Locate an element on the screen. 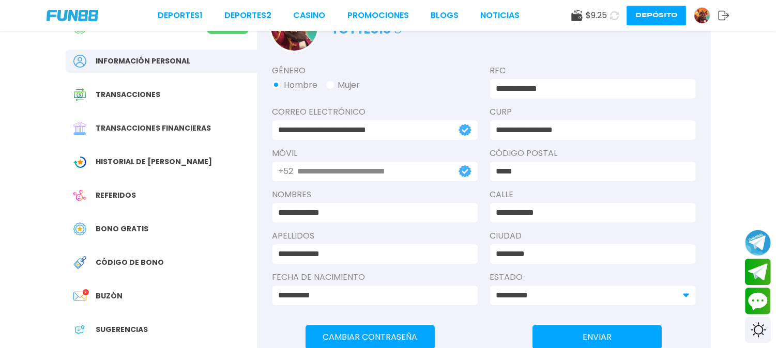 The image size is (776, 348). a: CASINO is located at coordinates (309, 16).